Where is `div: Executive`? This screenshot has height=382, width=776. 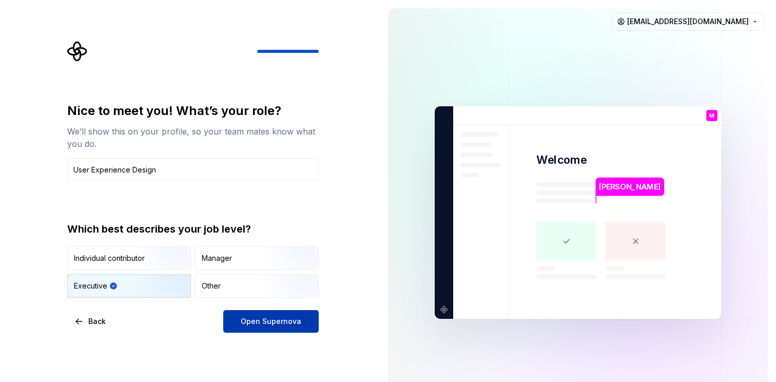
div: Executive is located at coordinates (90, 286).